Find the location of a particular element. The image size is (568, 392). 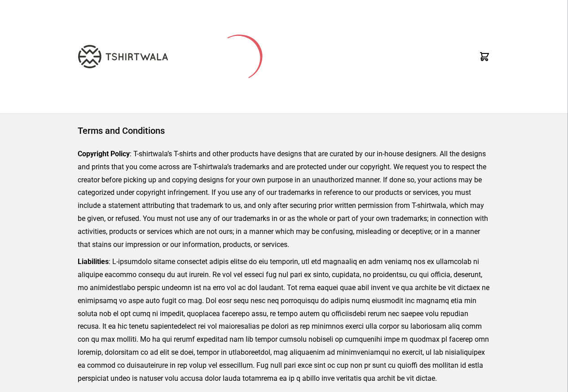

h1: Terms and Conditions is located at coordinates (284, 131).